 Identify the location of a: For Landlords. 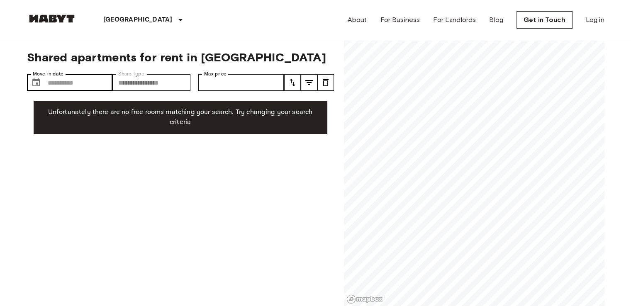
(454, 20).